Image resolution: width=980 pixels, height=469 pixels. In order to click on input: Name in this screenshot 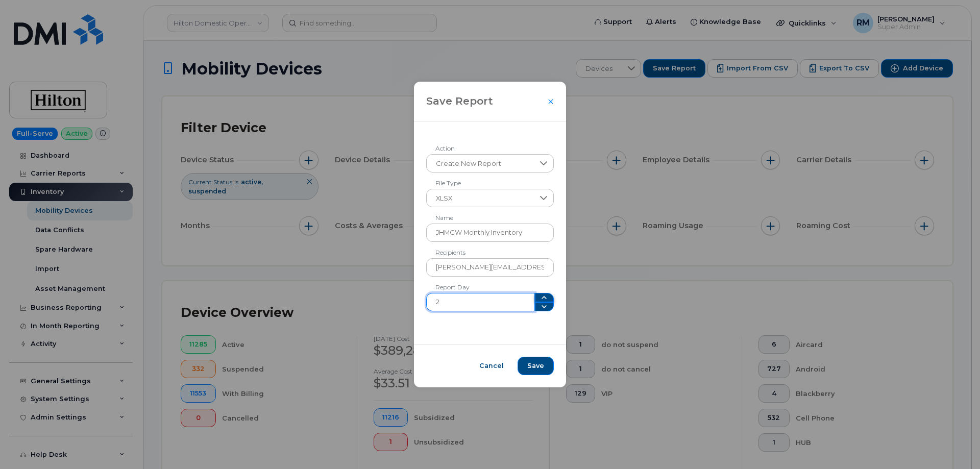, I will do `click(490, 233)`.